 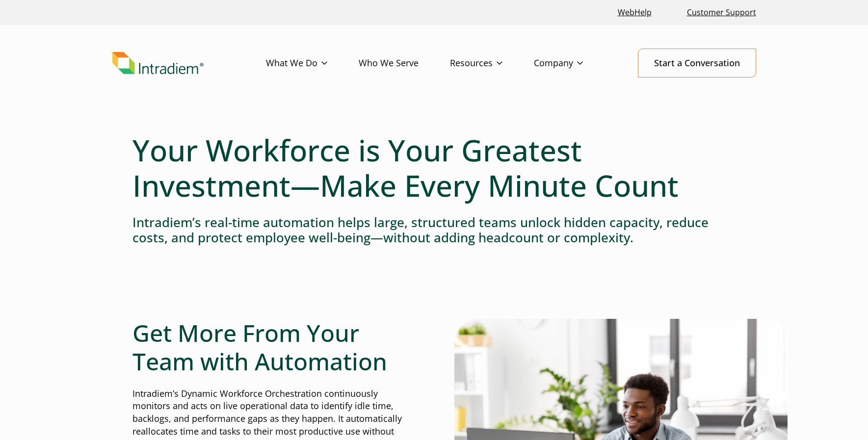 What do you see at coordinates (273, 347) in the screenshot?
I see `h2: Get More From Your Team with Automation` at bounding box center [273, 347].